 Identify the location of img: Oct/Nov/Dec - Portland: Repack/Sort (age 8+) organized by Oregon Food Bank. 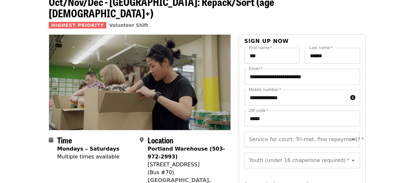
(140, 82).